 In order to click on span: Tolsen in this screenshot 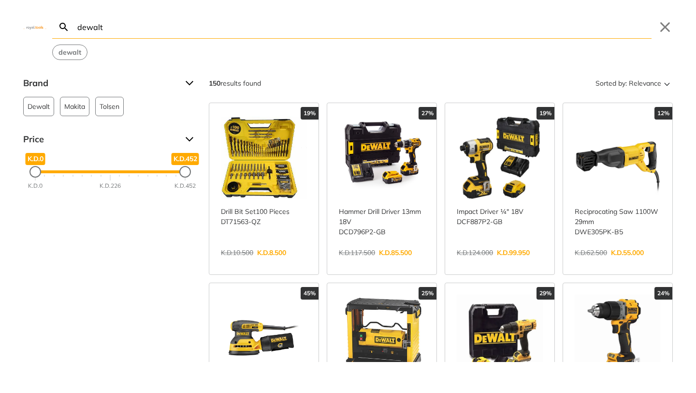, I will do `click(109, 106)`.